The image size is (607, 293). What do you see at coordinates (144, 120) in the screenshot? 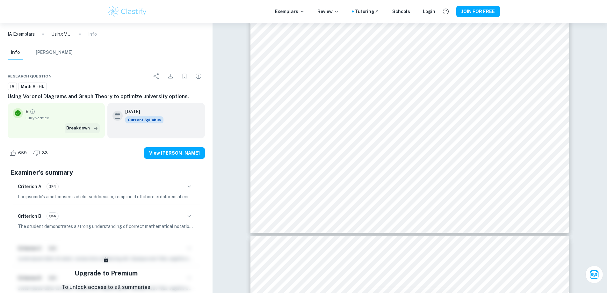
I see `span: Current Syllabus` at bounding box center [144, 120].